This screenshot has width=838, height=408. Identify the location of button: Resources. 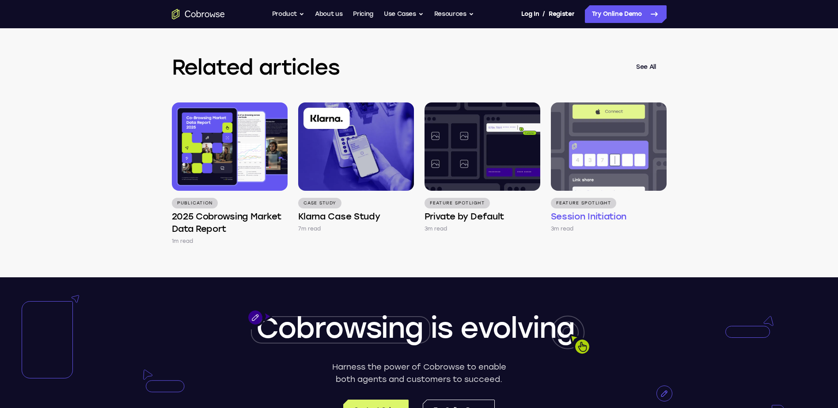
(454, 14).